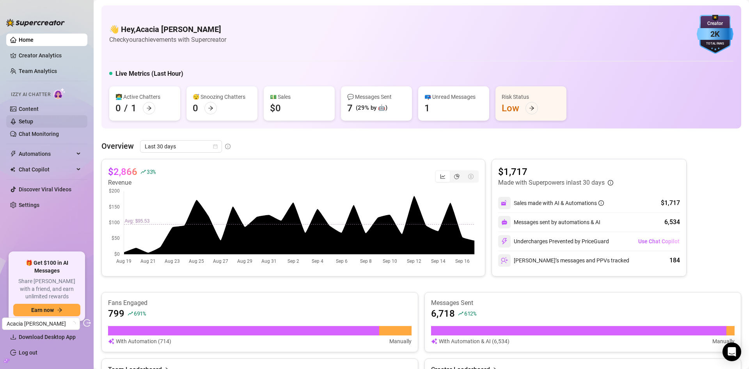 The height and width of the screenshot is (369, 749). I want to click on a: Setup, so click(26, 121).